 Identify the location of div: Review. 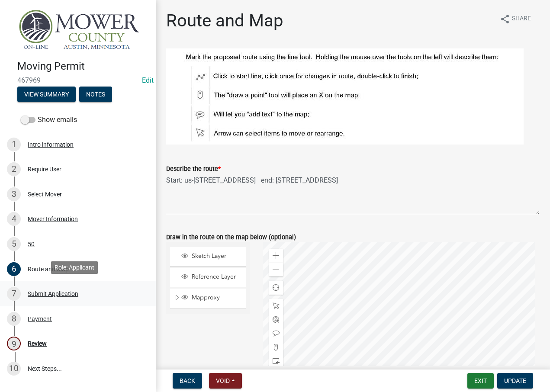
(37, 344).